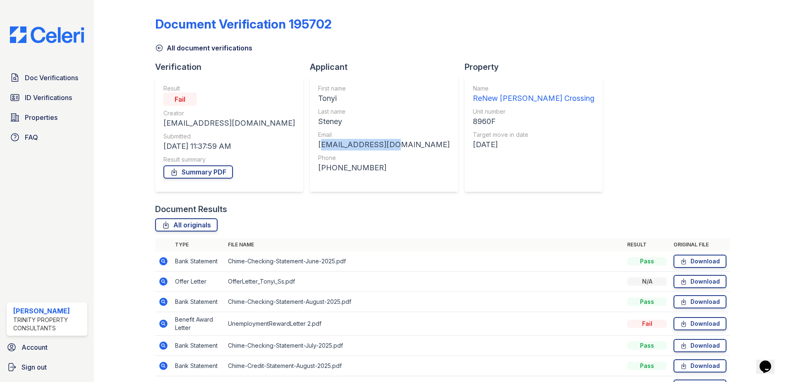  Describe the element at coordinates (48, 324) in the screenshot. I see `div: Trinity Property Consultants` at that location.